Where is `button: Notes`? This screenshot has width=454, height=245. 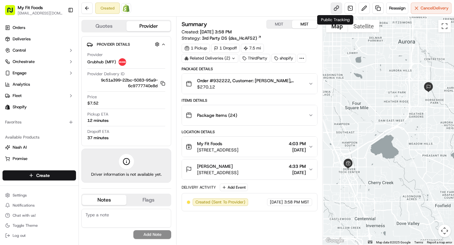 button: Notes is located at coordinates (104, 200).